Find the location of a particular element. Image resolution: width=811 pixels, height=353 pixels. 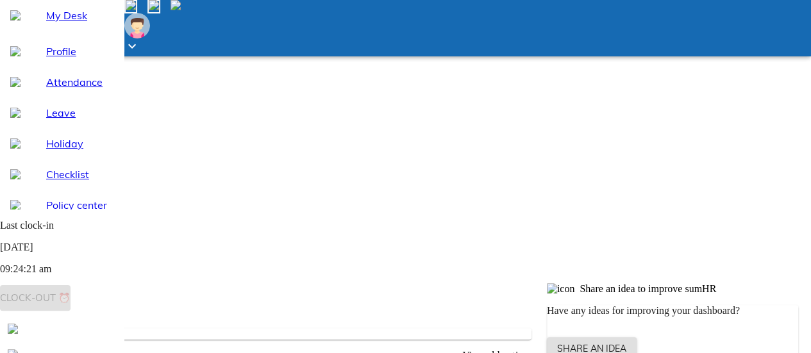

span: Share an idea to improve sumHR is located at coordinates (647, 288).